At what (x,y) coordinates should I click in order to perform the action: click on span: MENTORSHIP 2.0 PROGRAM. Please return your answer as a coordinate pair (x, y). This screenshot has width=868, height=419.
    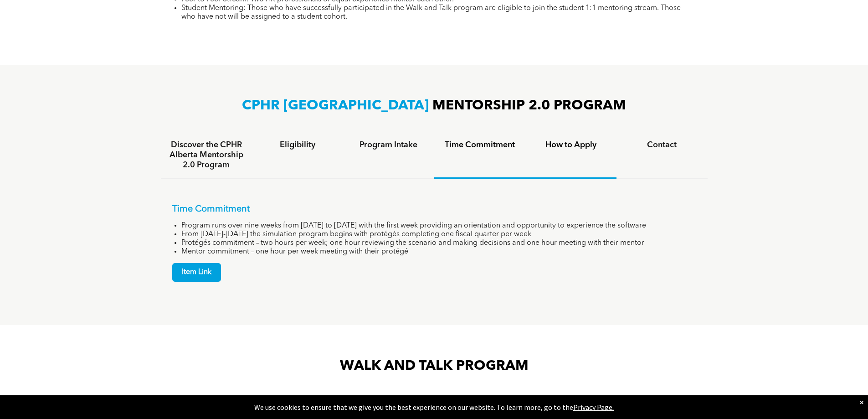
    Looking at the image, I should click on (529, 106).